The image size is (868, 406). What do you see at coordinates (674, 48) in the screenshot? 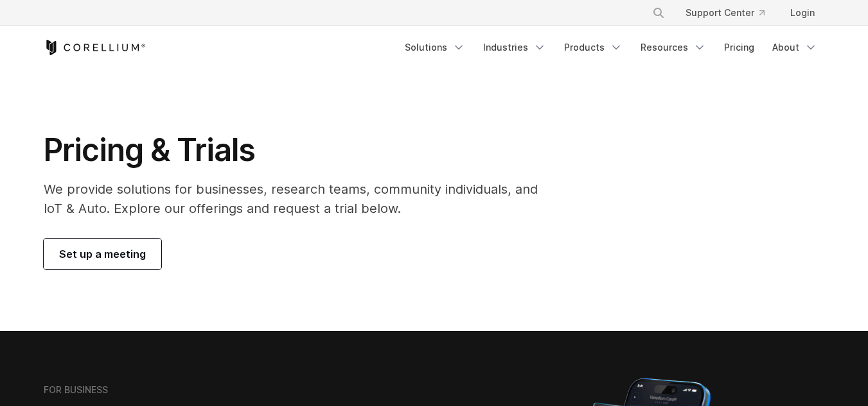
I see `a: Resources` at bounding box center [674, 48].